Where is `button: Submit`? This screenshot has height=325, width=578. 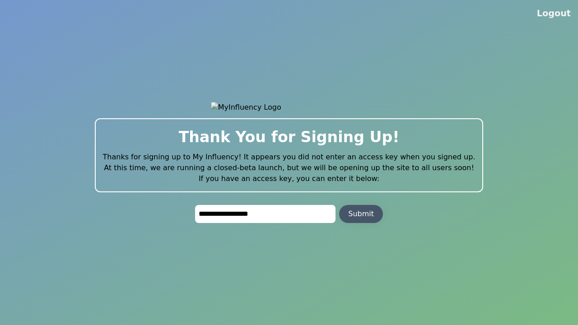
button: Submit is located at coordinates (361, 214).